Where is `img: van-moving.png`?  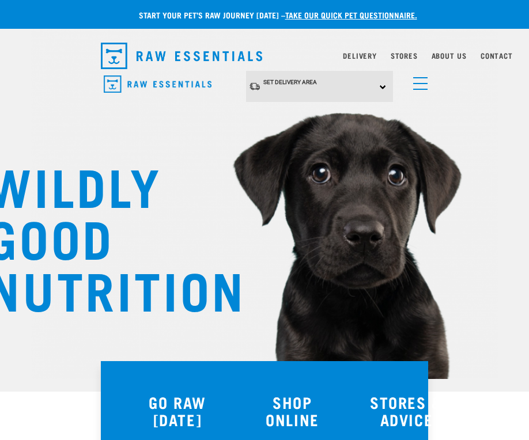
img: van-moving.png is located at coordinates (255, 86).